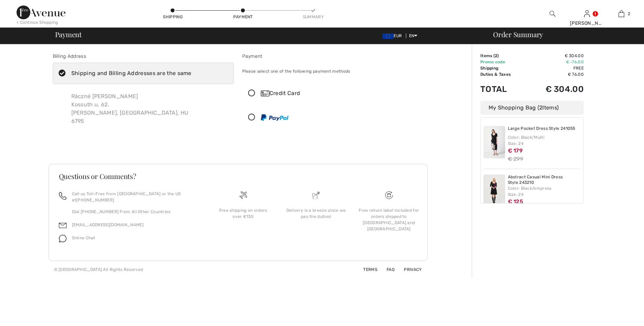  I want to click on a: Terms, so click(366, 270).